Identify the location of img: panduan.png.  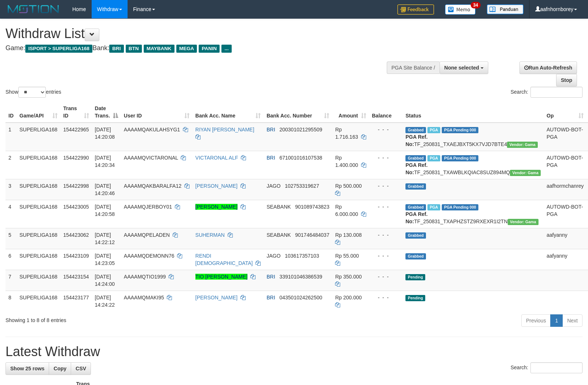
(504, 9).